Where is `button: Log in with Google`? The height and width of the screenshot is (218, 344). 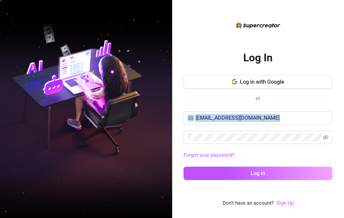
button: Log in with Google is located at coordinates (258, 82).